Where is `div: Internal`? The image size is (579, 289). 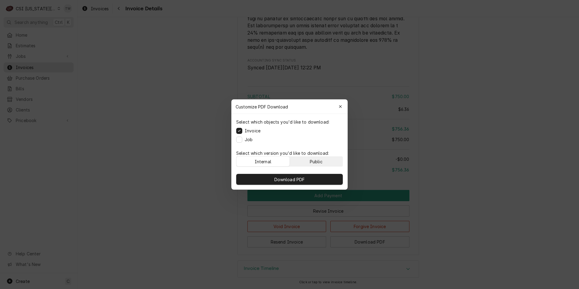
div: Internal is located at coordinates (263, 161).